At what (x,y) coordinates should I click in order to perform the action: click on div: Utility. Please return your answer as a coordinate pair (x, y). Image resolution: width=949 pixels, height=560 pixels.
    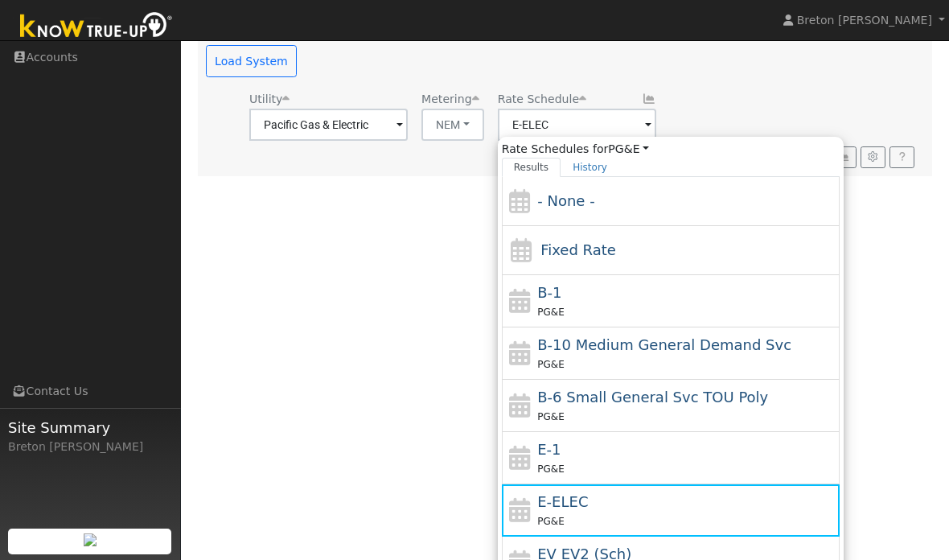
    Looking at the image, I should click on (329, 99).